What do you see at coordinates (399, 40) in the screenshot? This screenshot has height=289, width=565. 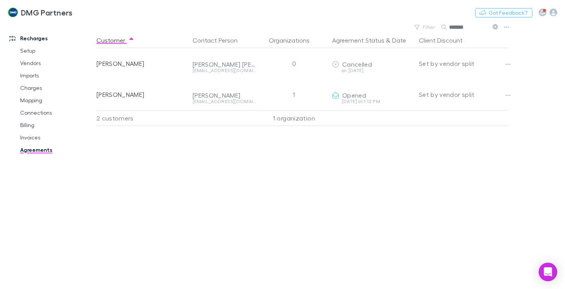 I see `button: Date` at bounding box center [399, 40].